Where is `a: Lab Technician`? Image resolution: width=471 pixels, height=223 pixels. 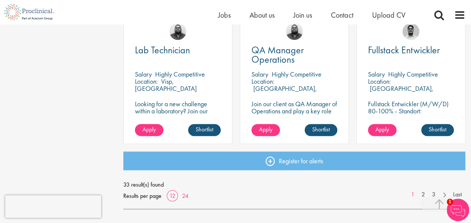
a: Lab Technician is located at coordinates (178, 50).